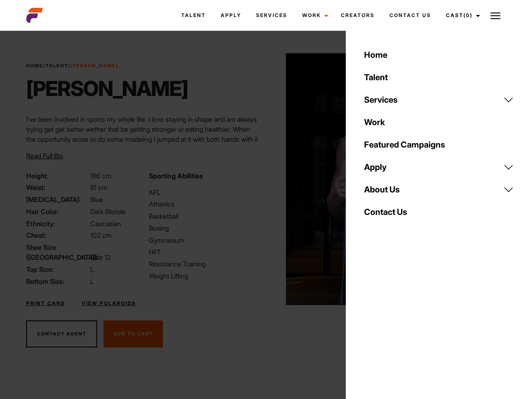 The height and width of the screenshot is (399, 532). What do you see at coordinates (57, 282) in the screenshot?
I see `span: Bottom Size:` at bounding box center [57, 282].